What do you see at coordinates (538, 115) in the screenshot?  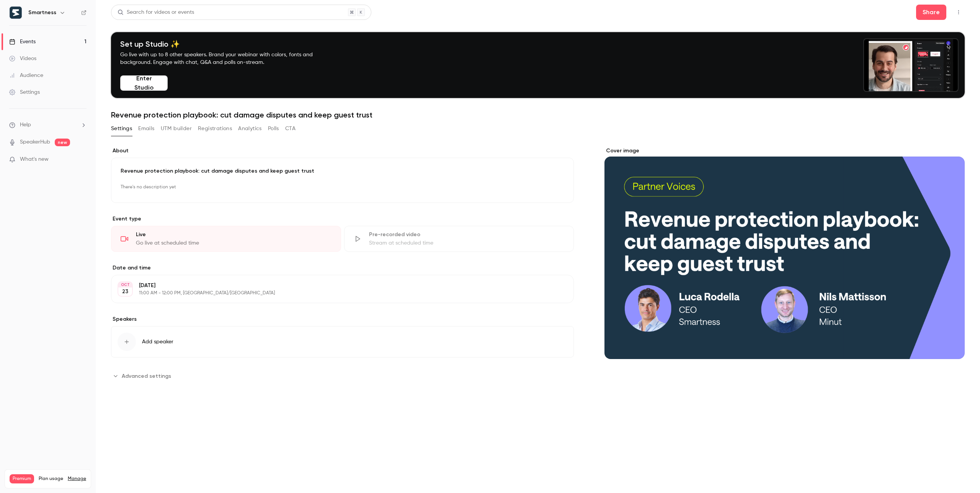 I see `h1: Revenue protection playbook: cut damage disputes and keep guest trust` at bounding box center [538, 115].